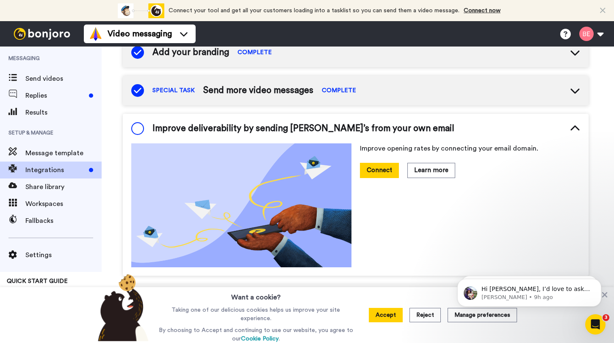  I want to click on span: Video messaging, so click(140, 34).